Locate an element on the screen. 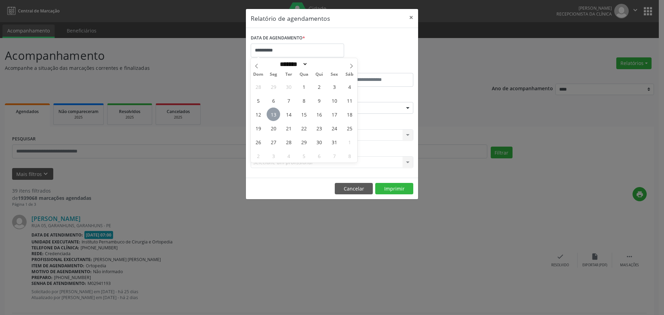  span: Novembro 7, 2025 is located at coordinates (334, 156).